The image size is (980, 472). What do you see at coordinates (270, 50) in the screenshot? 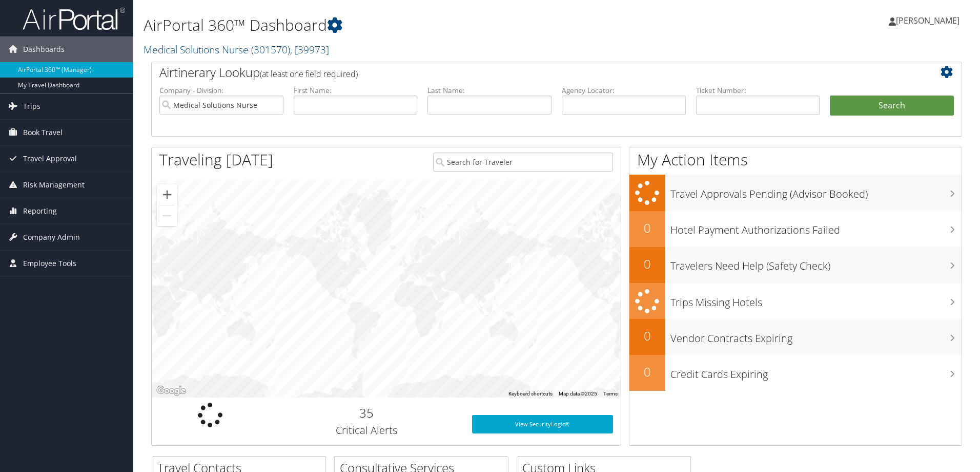
I see `span: ( 301570 )` at bounding box center [270, 50].